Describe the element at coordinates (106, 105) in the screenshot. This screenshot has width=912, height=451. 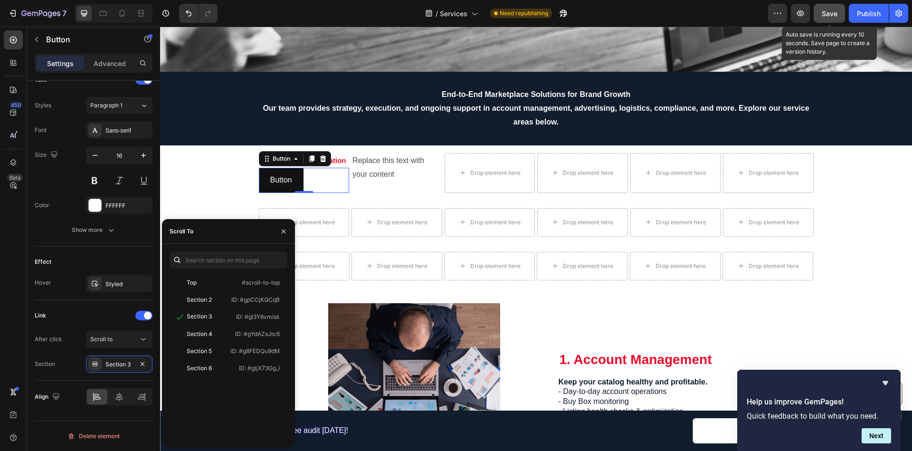
I see `span: Paragraph 1` at that location.